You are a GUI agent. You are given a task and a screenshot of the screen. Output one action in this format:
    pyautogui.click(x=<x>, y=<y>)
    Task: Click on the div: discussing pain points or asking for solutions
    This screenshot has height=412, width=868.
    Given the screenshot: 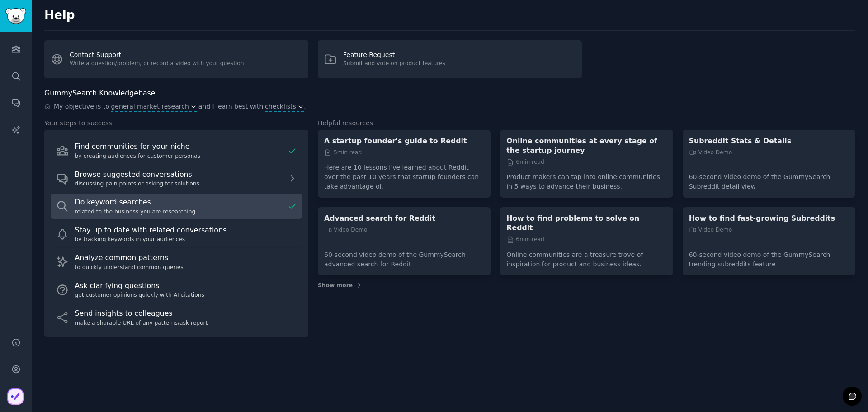 What is the action you would take?
    pyautogui.click(x=179, y=184)
    